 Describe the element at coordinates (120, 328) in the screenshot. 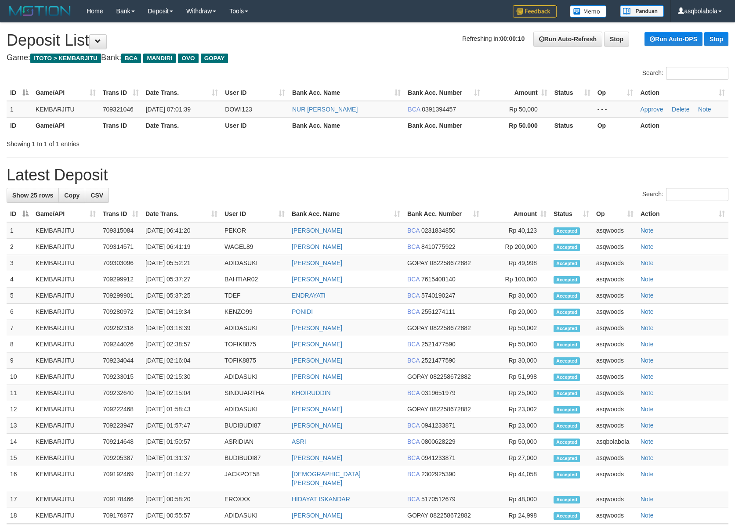

I see `td: 709262318` at that location.